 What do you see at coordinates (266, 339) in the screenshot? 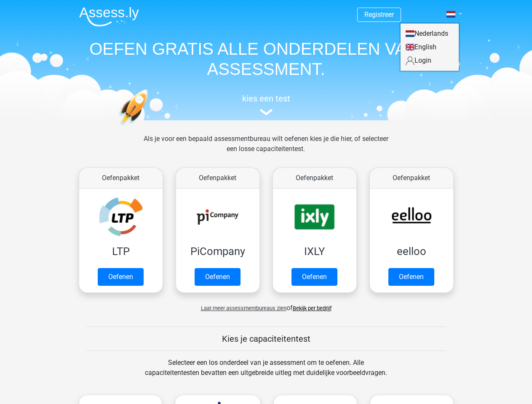
I see `h5: Kies je capaciteitentest` at bounding box center [266, 339].